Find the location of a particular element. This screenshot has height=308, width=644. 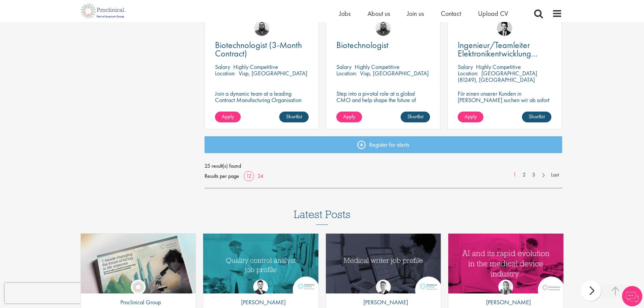

img: Hannah Burke is located at coordinates (506, 287).